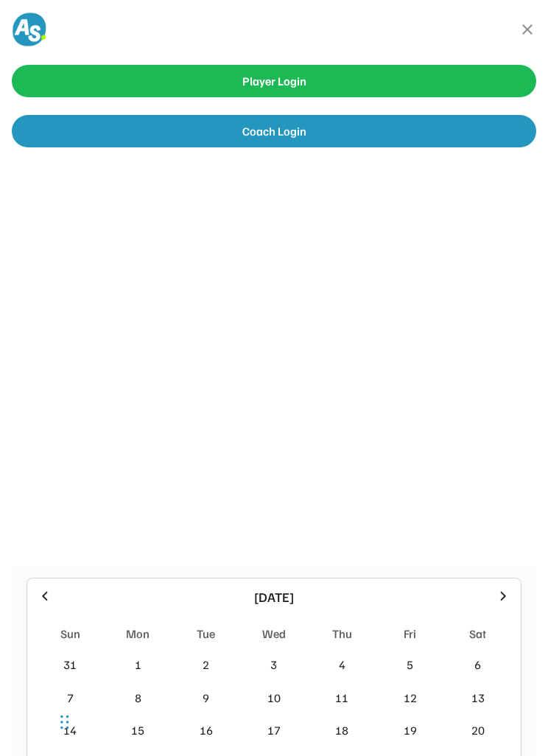  Describe the element at coordinates (206, 633) in the screenshot. I see `div: Tue` at that location.